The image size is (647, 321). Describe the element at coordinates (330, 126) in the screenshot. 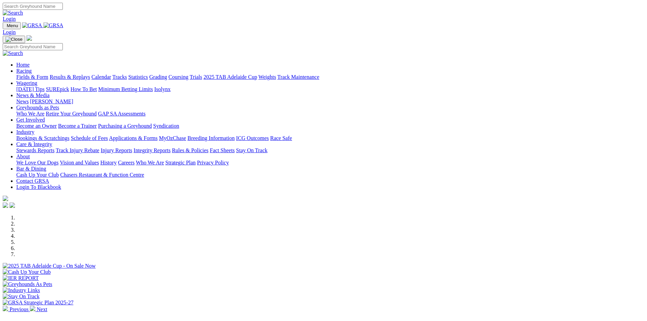

I see `div: Get Involved` at that location.